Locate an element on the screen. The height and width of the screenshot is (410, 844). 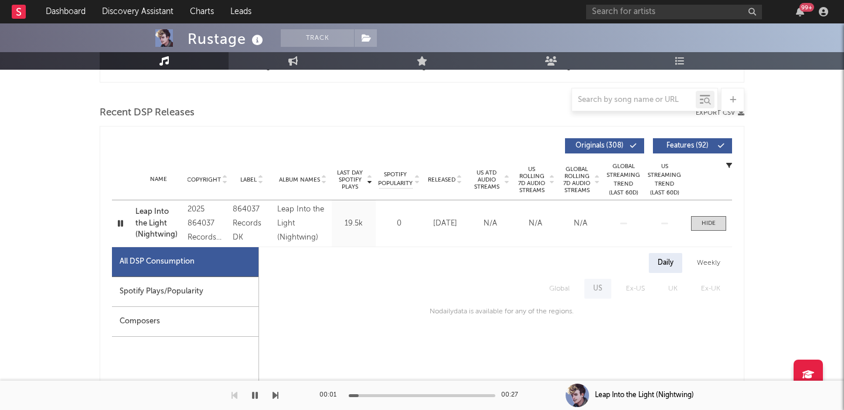
span: Global Rolling 7D Audio Streams is located at coordinates (577, 180).